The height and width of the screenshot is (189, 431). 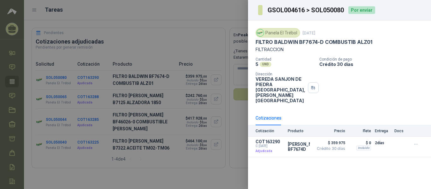 I want to click on p: Producto, so click(x=298, y=131).